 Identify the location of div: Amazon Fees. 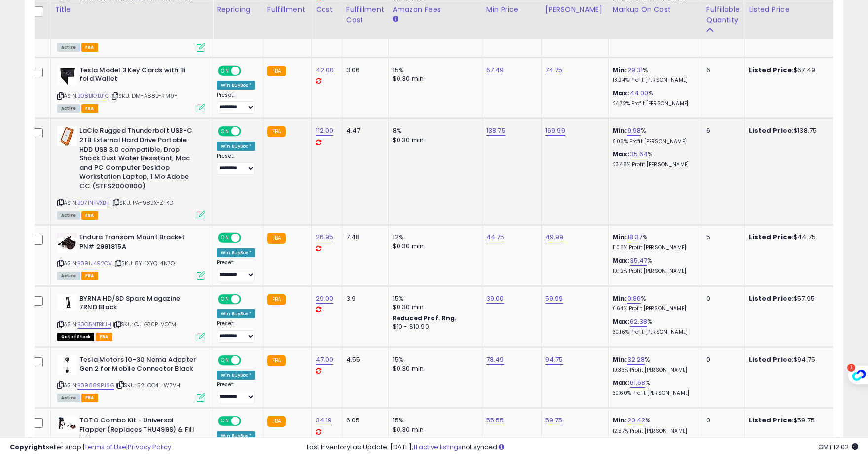
(435, 10).